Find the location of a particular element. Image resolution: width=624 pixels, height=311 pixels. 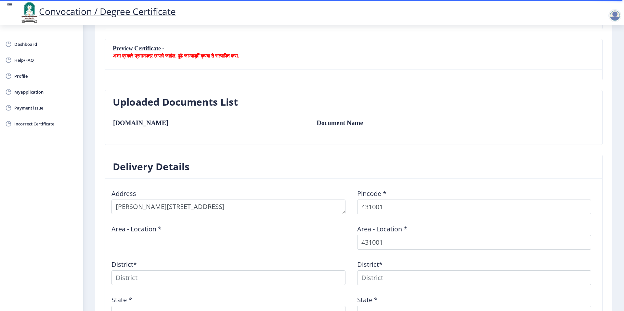

td: Document Name is located at coordinates (404, 123).